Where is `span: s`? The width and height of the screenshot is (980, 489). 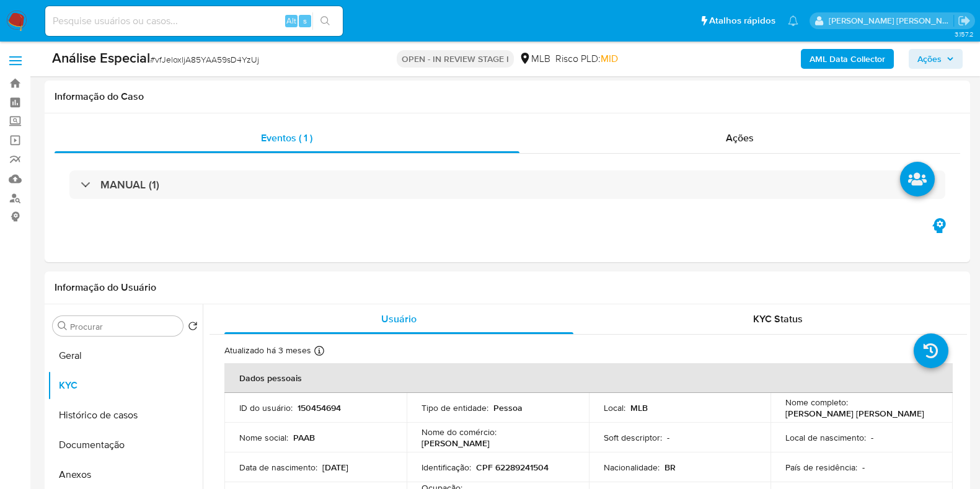
span: s is located at coordinates (305, 21).